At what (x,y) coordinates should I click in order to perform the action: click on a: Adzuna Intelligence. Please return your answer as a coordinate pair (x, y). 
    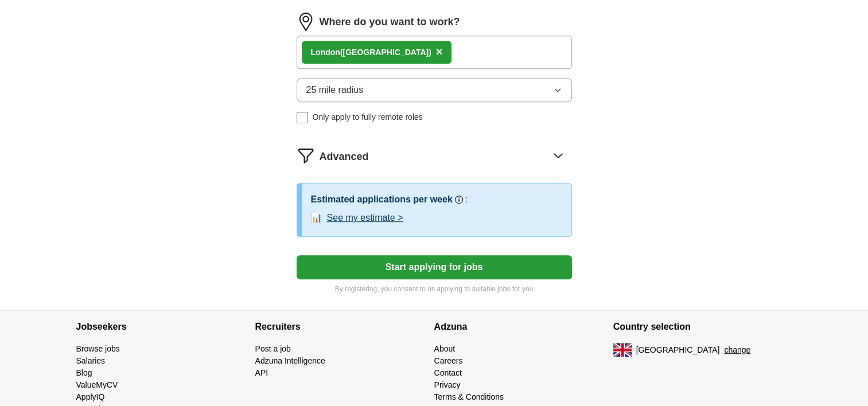
    Looking at the image, I should click on (290, 361).